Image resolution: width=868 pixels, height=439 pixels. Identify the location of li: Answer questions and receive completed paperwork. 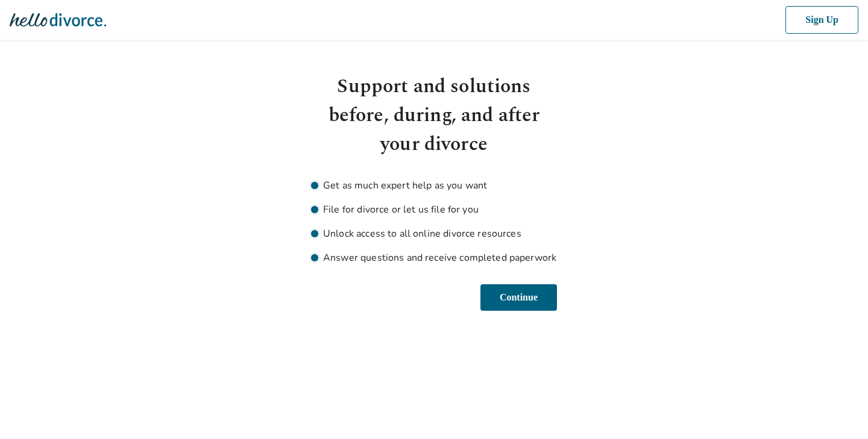
(434, 258).